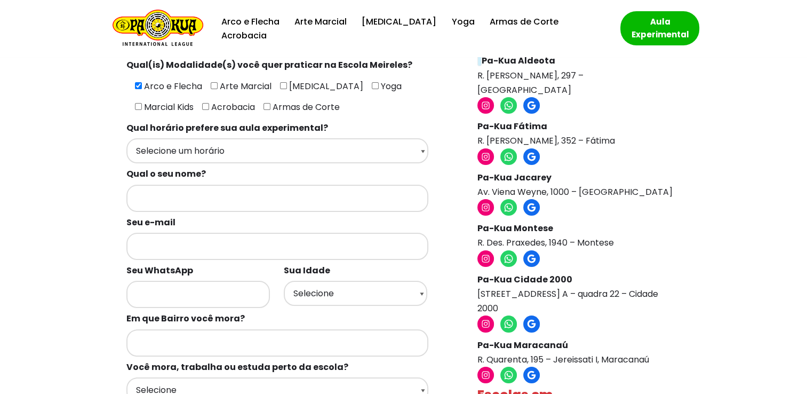 Image resolution: width=807 pixels, height=394 pixels. Describe the element at coordinates (267, 106) in the screenshot. I see `input: Armas de Corte` at that location.